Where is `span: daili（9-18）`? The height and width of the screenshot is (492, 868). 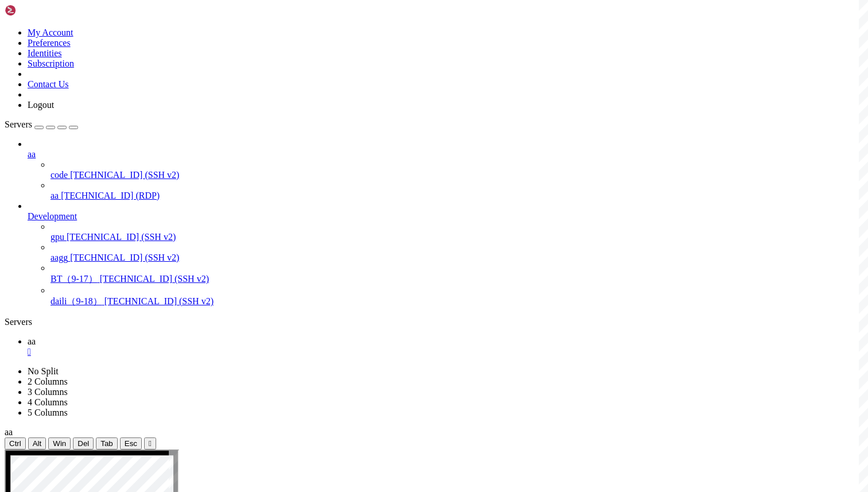 span: daili（9-18） is located at coordinates (77, 301).